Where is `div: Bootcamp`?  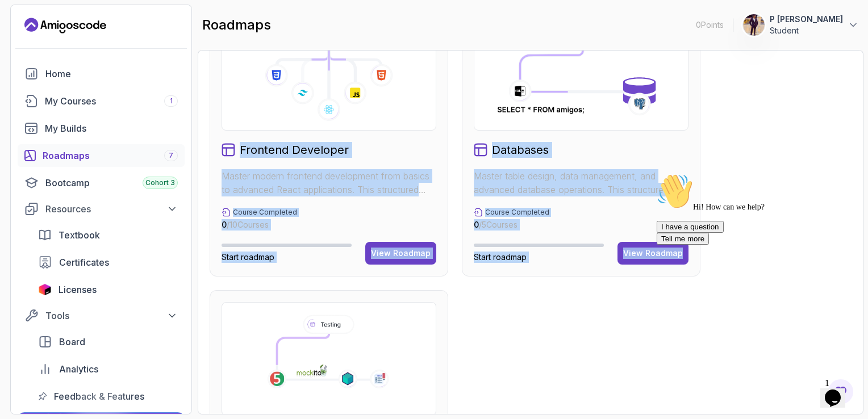 div: Bootcamp is located at coordinates (111, 183).